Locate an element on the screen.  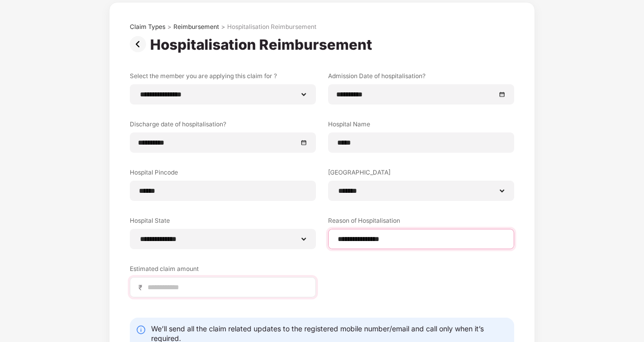
label: Hospital Pincode is located at coordinates (222, 174).